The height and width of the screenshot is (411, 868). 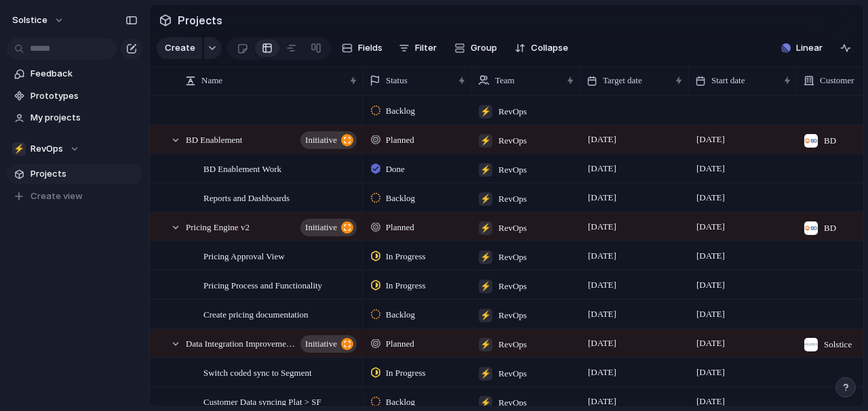 What do you see at coordinates (74, 197) in the screenshot?
I see `button: Create view` at bounding box center [74, 197].